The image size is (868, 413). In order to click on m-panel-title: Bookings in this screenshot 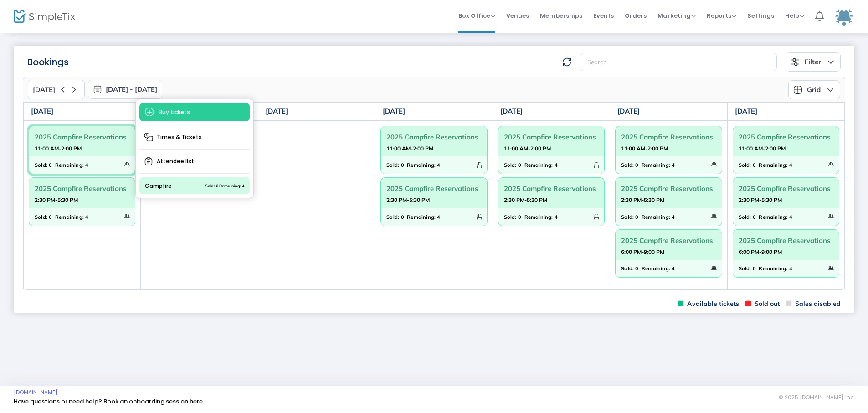, I will do `click(48, 62)`.